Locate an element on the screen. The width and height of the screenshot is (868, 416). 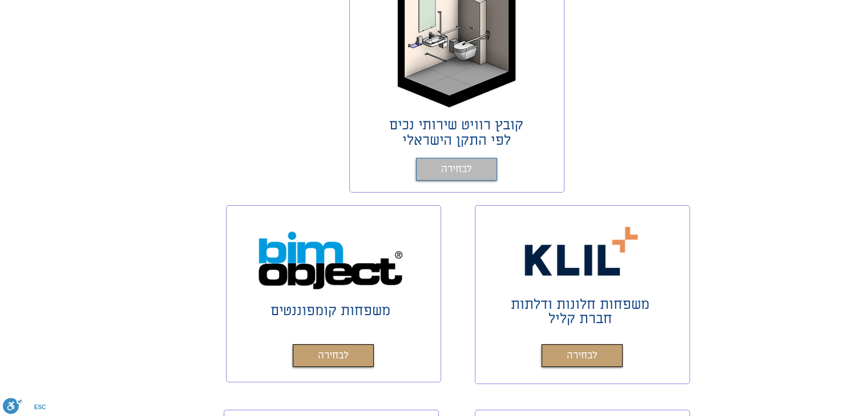
span: משפחות קומפוננטים is located at coordinates (331, 310).